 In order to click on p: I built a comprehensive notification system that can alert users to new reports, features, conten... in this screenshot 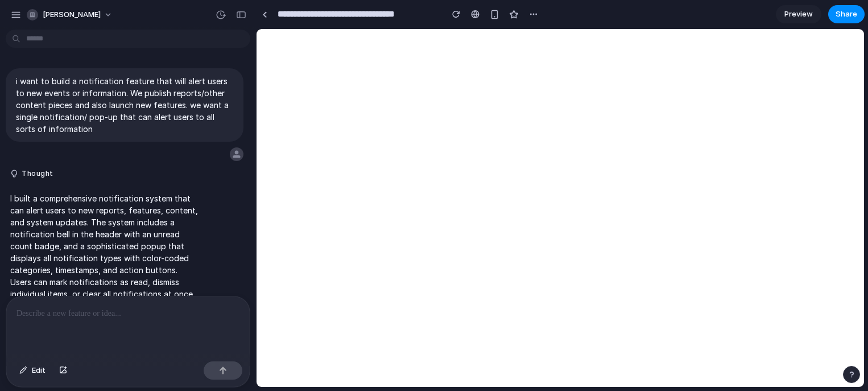, I will do `click(105, 264)`.